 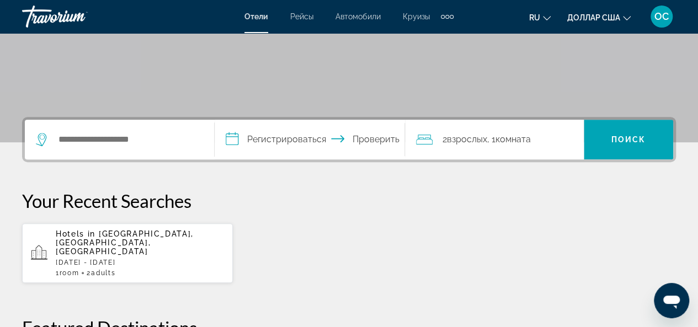 What do you see at coordinates (416, 17) in the screenshot?
I see `a: Круизы` at bounding box center [416, 17].